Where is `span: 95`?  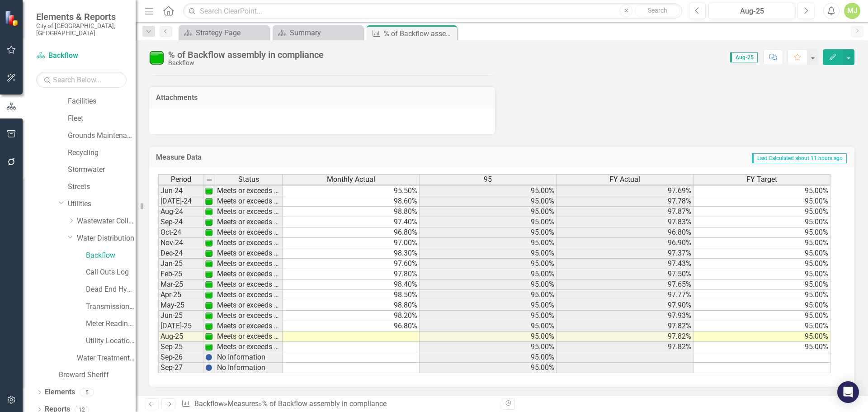 span: 95 is located at coordinates (488, 179).